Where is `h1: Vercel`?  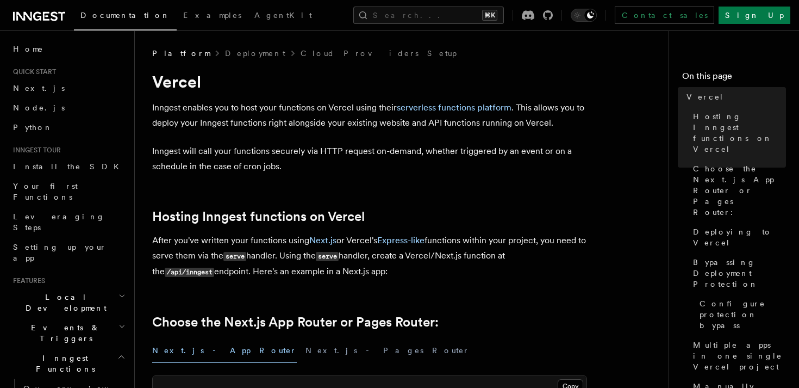
h1: Vercel is located at coordinates (370, 82).